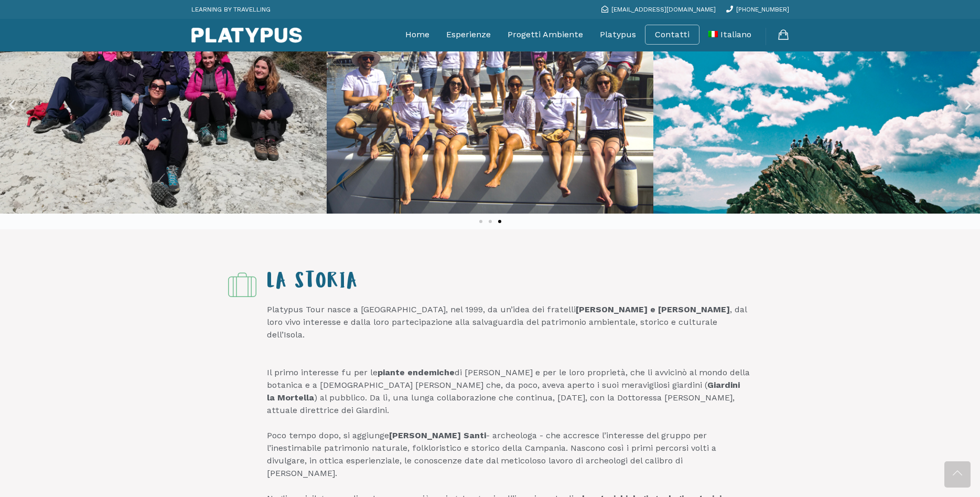 This screenshot has width=980, height=497. What do you see at coordinates (730, 35) in the screenshot?
I see `a: Italiano` at bounding box center [730, 35].